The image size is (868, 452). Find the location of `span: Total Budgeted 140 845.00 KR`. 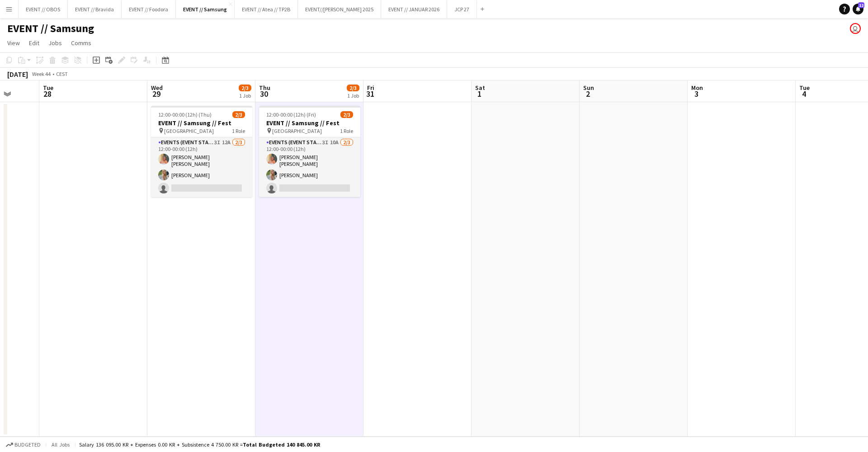

span: Total Budgeted 140 845.00 KR is located at coordinates (281, 445).